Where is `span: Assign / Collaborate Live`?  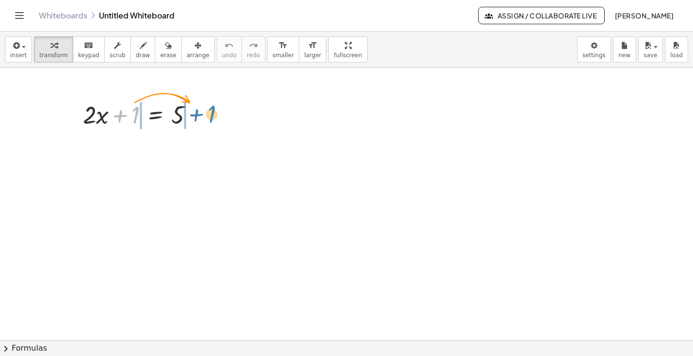 span: Assign / Collaborate Live is located at coordinates (541, 16).